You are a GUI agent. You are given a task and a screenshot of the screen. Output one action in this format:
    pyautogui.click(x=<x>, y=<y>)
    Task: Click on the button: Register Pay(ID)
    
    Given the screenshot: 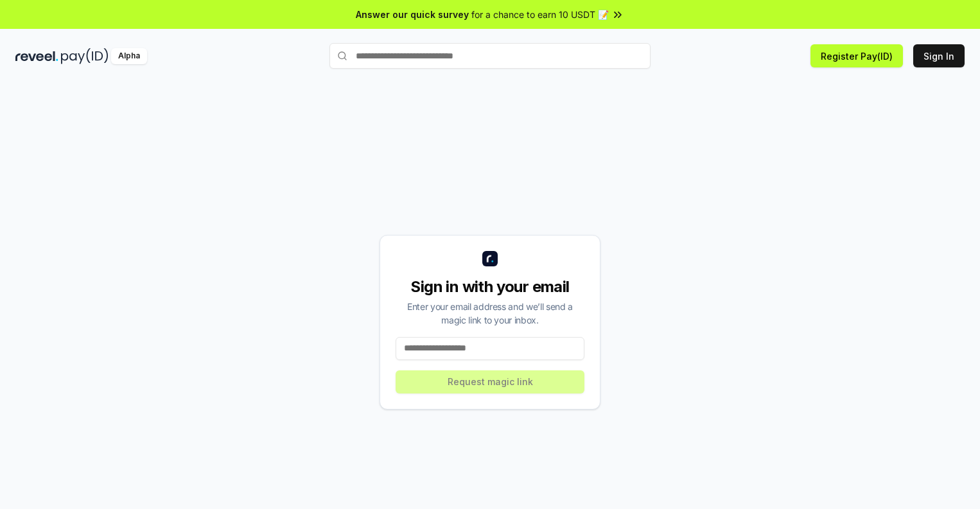 What is the action you would take?
    pyautogui.click(x=857, y=56)
    